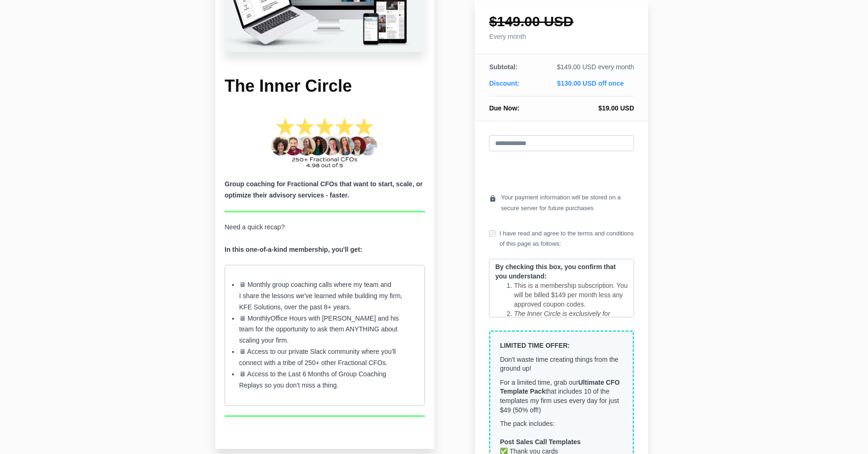 The image size is (868, 454). What do you see at coordinates (562, 364) in the screenshot?
I see `p: Don't waste time creating things from the ground up!` at bounding box center [562, 364].